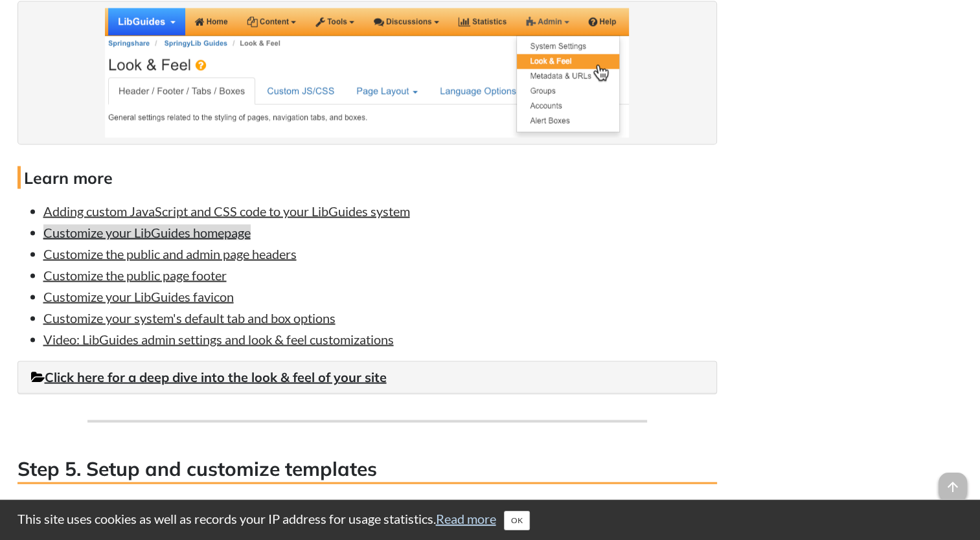  I want to click on img: Customizing your site's look and feel, so click(367, 73).